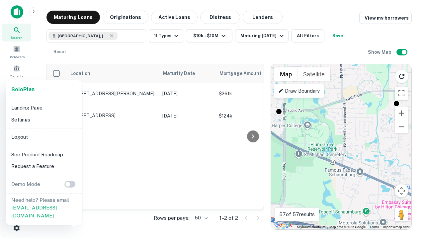  What do you see at coordinates (44, 108) in the screenshot?
I see `li: Landing Page` at bounding box center [44, 108].